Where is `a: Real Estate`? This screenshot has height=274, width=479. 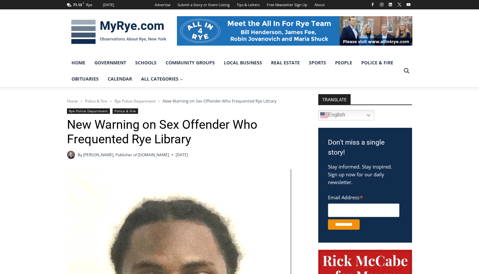 a: Real Estate is located at coordinates (285, 63).